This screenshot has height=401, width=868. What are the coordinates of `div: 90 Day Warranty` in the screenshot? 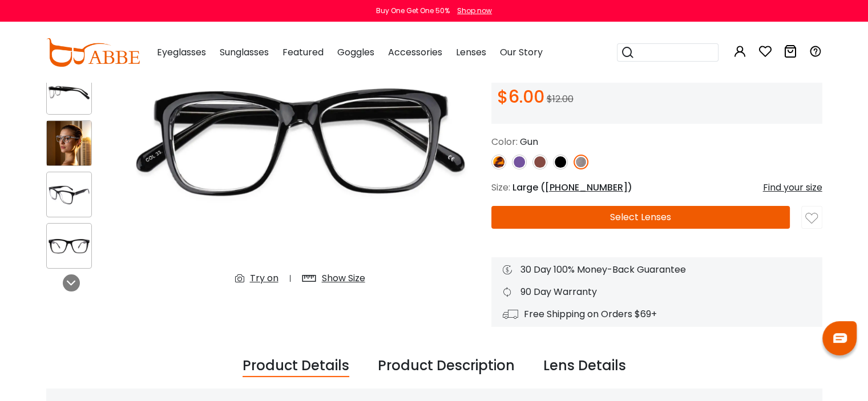 It's located at (657, 292).